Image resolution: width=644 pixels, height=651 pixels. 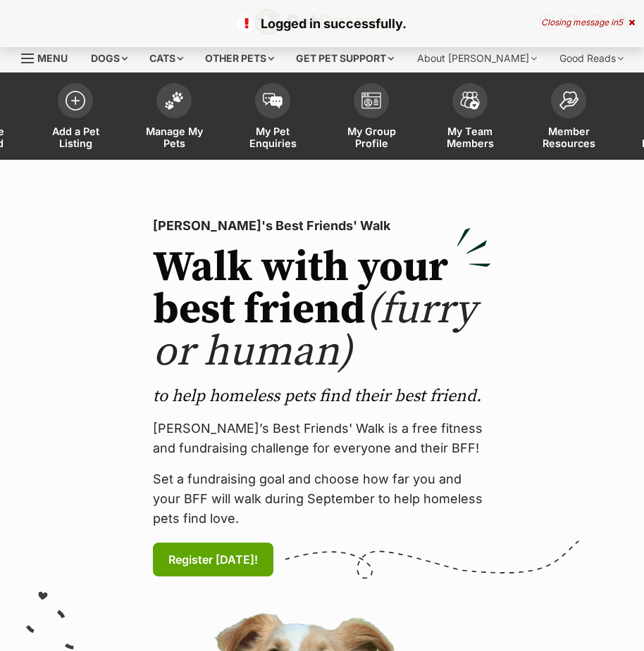 What do you see at coordinates (109, 59) in the screenshot?
I see `div: Dogs` at bounding box center [109, 59].